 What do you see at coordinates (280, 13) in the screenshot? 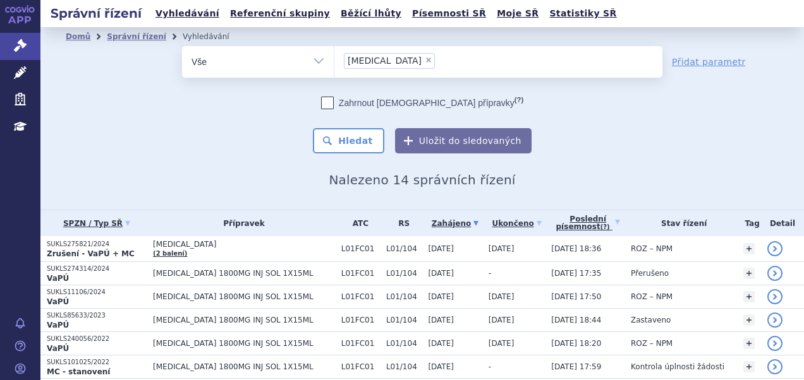
I see `a: Referenční skupiny` at bounding box center [280, 13].